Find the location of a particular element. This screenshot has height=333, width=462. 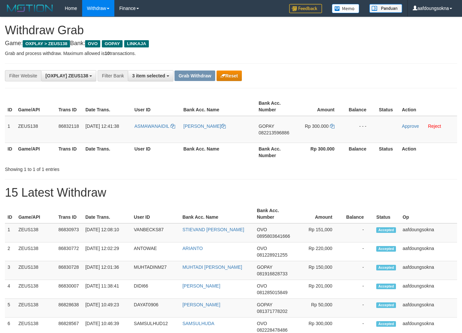

h1: 15 Latest Withdraw is located at coordinates (231, 192).